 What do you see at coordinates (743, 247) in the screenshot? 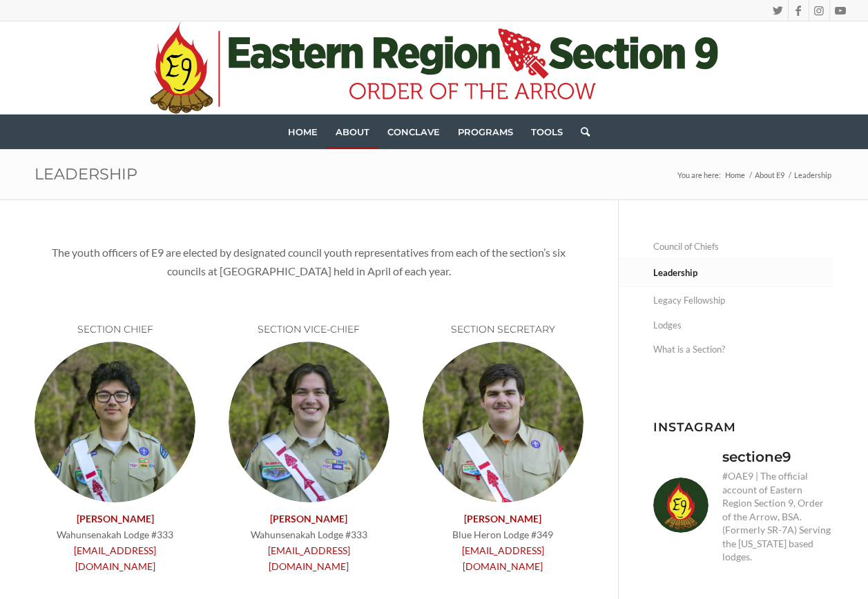
I see `a: Council of Chiefs` at bounding box center [743, 247].